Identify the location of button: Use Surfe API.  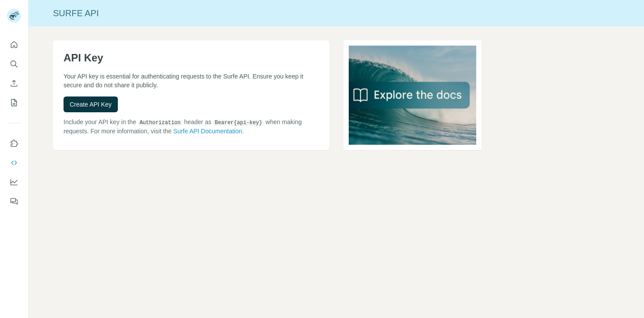
(14, 163).